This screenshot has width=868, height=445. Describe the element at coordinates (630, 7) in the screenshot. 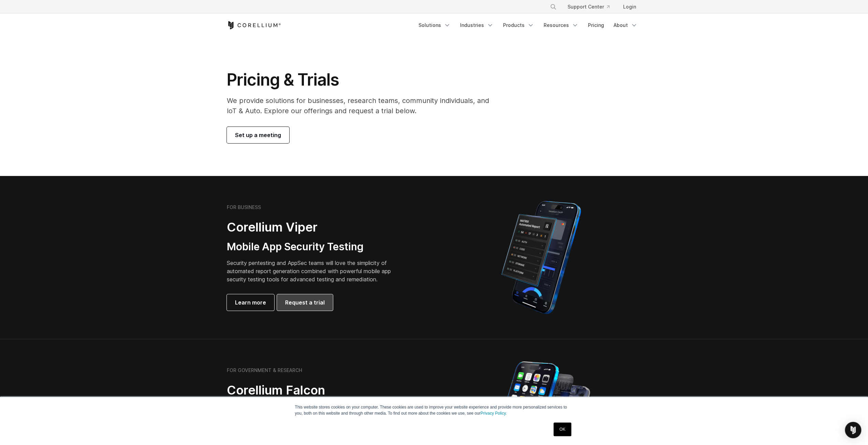

I see `a: Login` at that location.